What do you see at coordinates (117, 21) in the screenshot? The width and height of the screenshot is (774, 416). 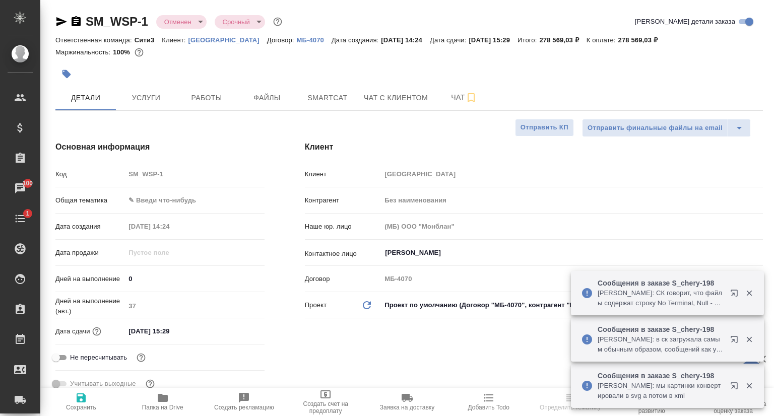 I see `a: SM_WSP-1` at bounding box center [117, 21].